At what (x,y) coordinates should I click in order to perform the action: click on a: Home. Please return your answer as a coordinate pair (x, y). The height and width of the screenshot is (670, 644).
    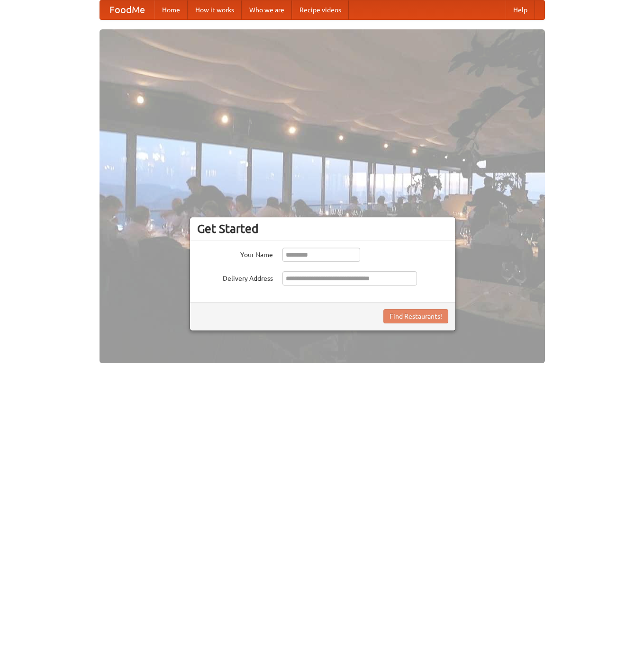
    Looking at the image, I should click on (171, 10).